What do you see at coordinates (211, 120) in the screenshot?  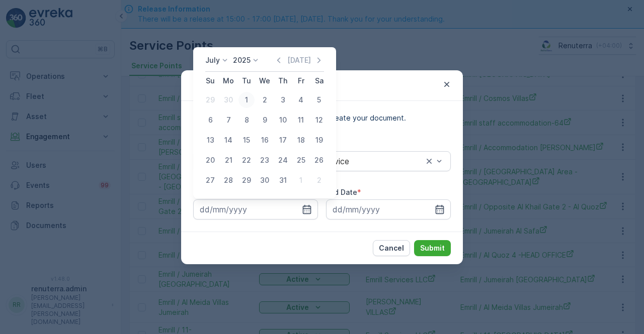 I see `div: 6` at bounding box center [211, 120].